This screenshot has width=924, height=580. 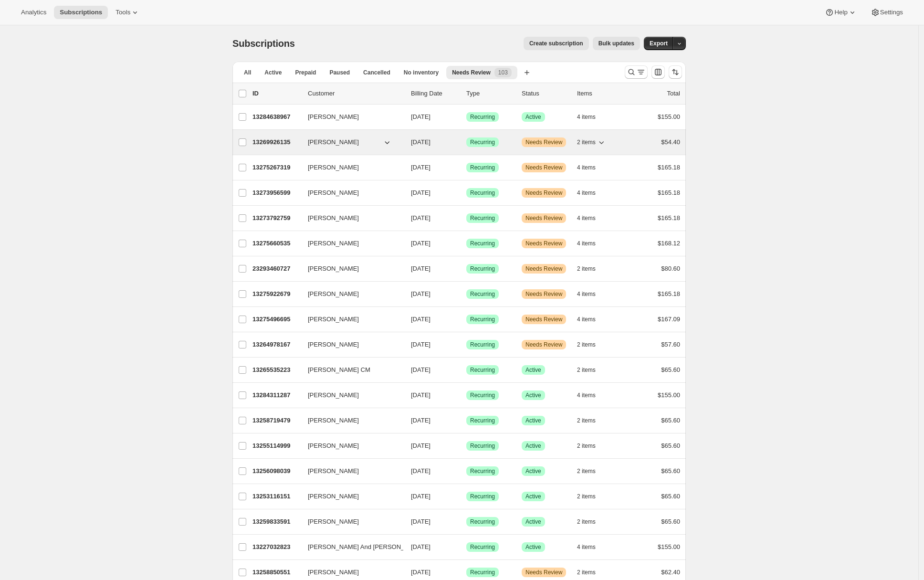 I want to click on p: 13256098039, so click(x=276, y=471).